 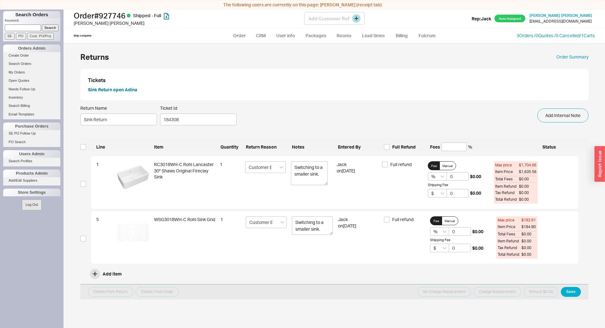 What do you see at coordinates (357, 182) in the screenshot?
I see `div: Jack` at bounding box center [357, 182].